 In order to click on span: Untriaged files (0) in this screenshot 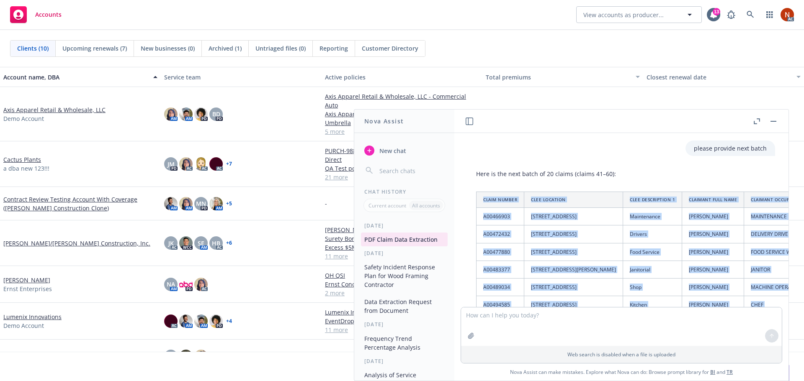, I will do `click(281, 48)`.